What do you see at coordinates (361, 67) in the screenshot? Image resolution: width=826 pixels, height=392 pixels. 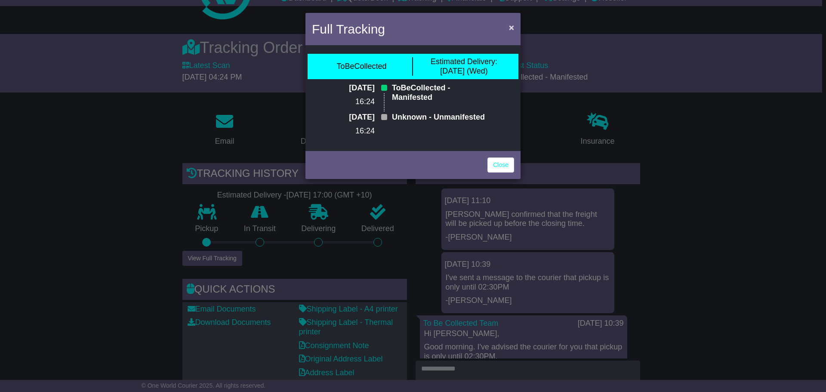 I see `div: ToBeCollected` at bounding box center [361, 67].